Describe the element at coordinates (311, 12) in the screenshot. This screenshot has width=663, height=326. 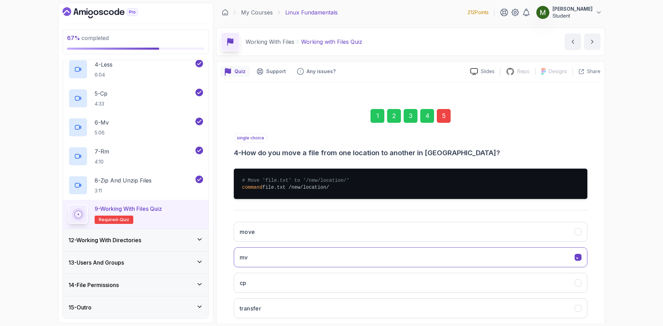
I see `p: Linux Fundamentals` at that location.